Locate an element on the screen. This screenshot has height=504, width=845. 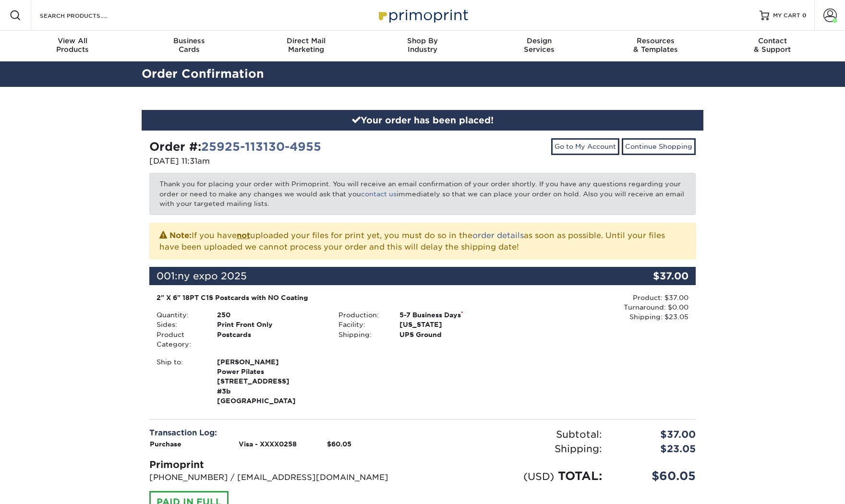
a: Resources& Templates is located at coordinates (655, 46).